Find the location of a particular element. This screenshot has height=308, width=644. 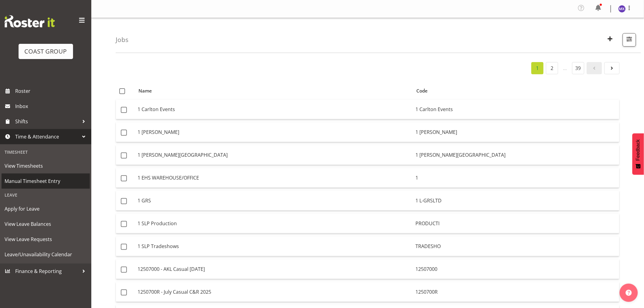

a: View Leave Balances is located at coordinates (46, 224).